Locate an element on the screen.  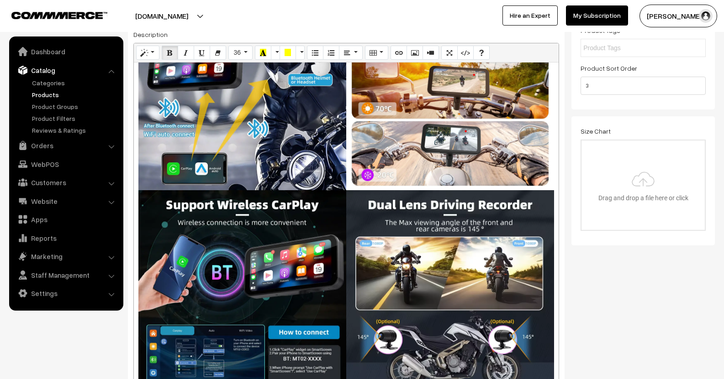
input: Enter Number is located at coordinates (643, 86).